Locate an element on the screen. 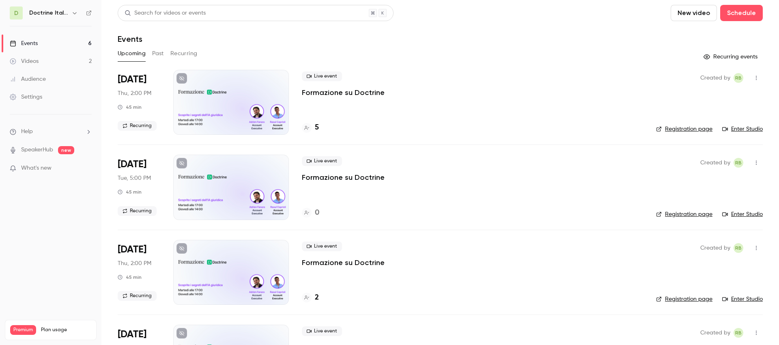  span: Help is located at coordinates (27, 131).